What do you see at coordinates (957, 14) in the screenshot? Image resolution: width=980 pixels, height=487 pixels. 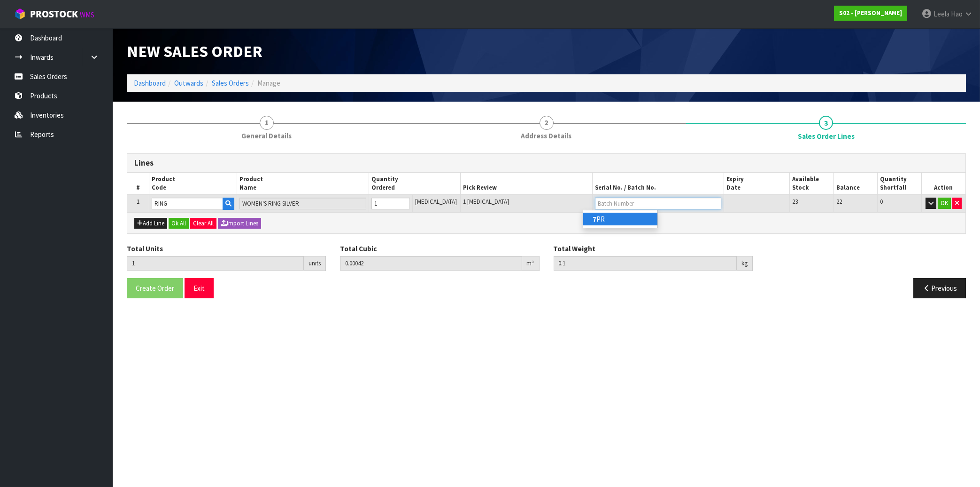 I see `span: Hao` at bounding box center [957, 14].